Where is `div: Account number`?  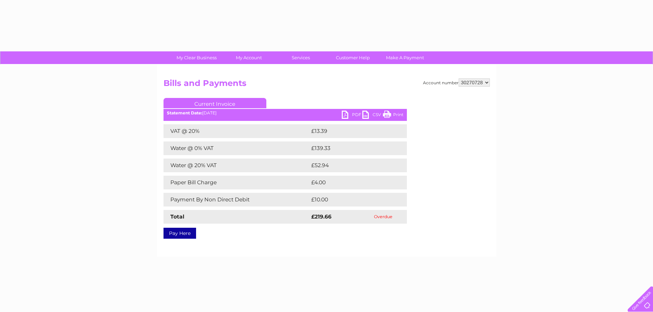
div: Account number is located at coordinates (456, 83).